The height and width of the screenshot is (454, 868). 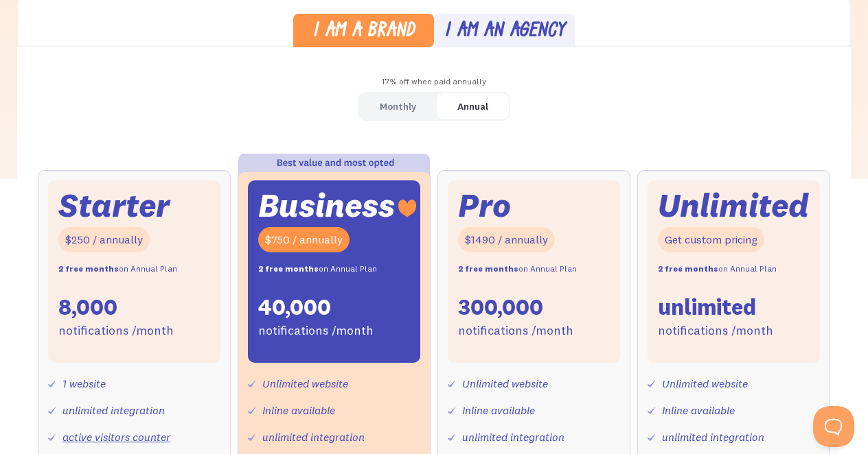 What do you see at coordinates (363, 31) in the screenshot?
I see `div: I am a brand` at bounding box center [363, 31].